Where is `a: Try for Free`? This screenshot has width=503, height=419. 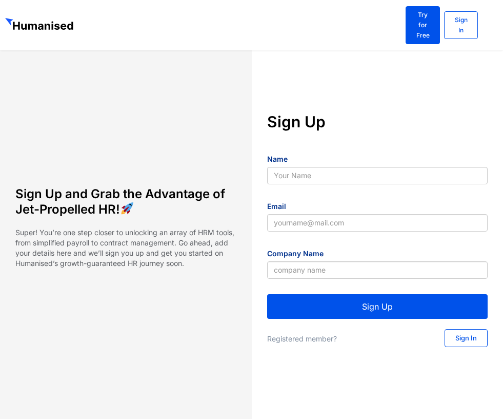 a: Try for Free is located at coordinates (423, 25).